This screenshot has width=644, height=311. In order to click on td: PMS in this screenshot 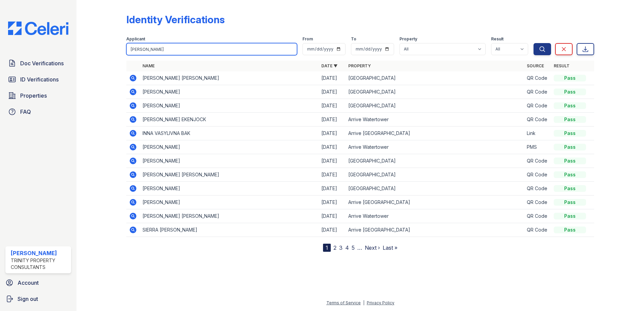, I will do `click(537, 147)`.